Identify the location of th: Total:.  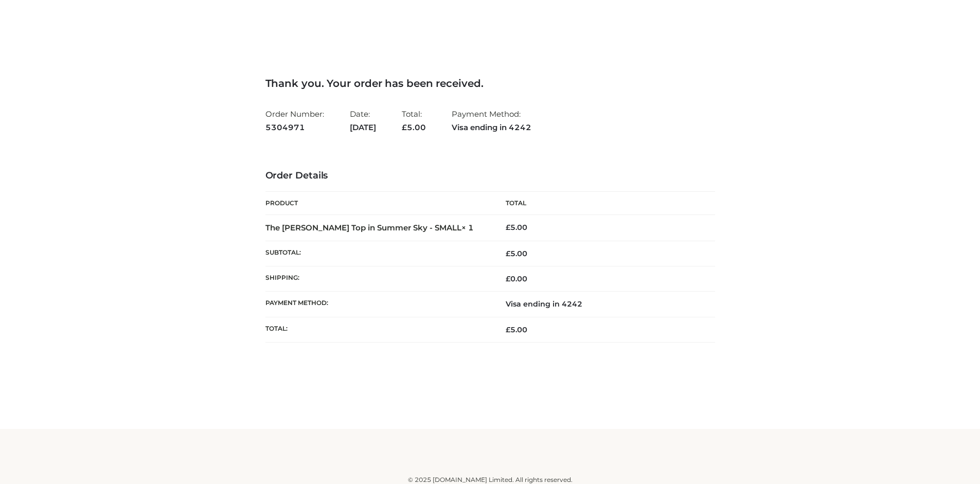
(377, 330).